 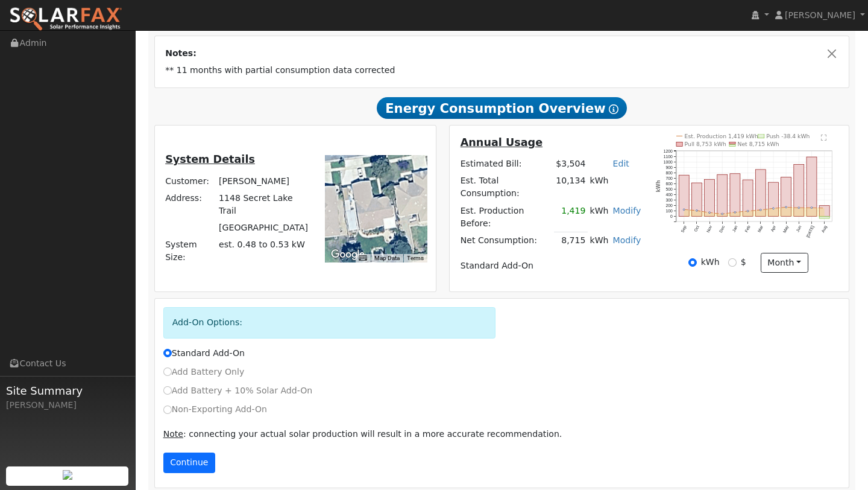 I want to click on text: Push -38.4 kWh, so click(x=788, y=136).